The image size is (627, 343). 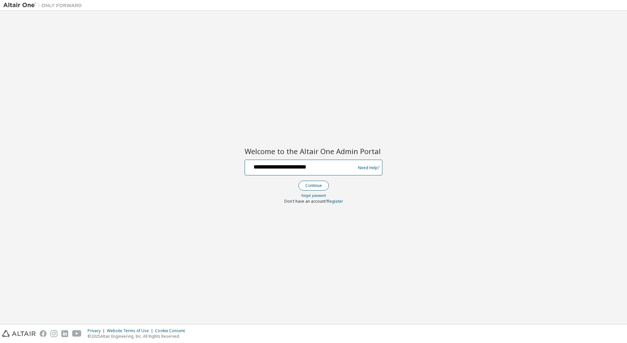 I want to click on p: © 2025 Altair Engineering, Inc. All Rights Reserved., so click(x=138, y=336).